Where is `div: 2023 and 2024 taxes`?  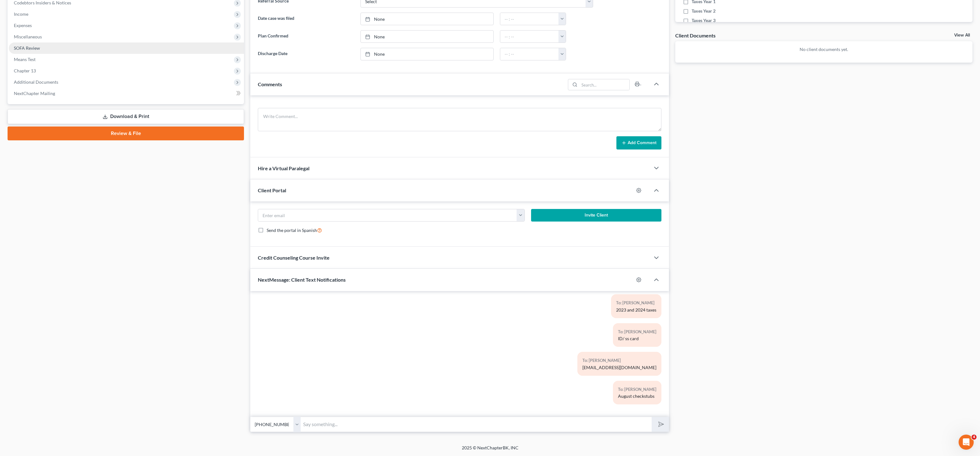 div: 2023 and 2024 taxes is located at coordinates (636, 310).